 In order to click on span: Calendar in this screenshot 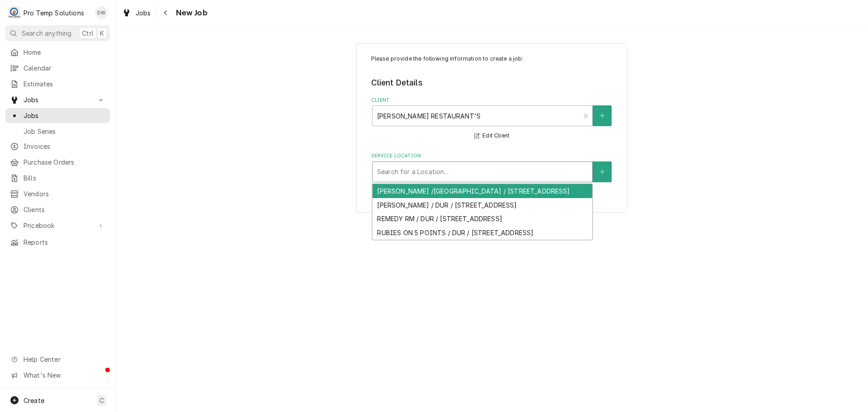, I will do `click(64, 68)`.